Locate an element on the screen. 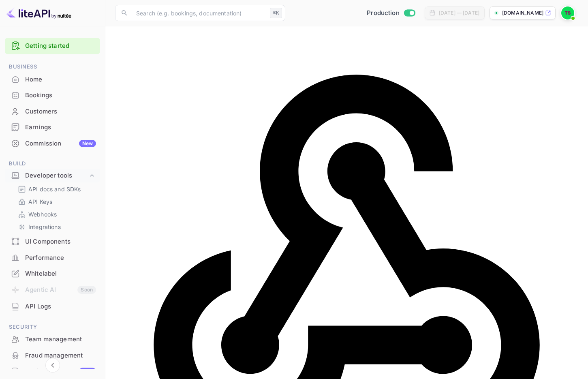 Image resolution: width=588 pixels, height=379 pixels. a: Integrations is located at coordinates (55, 227).